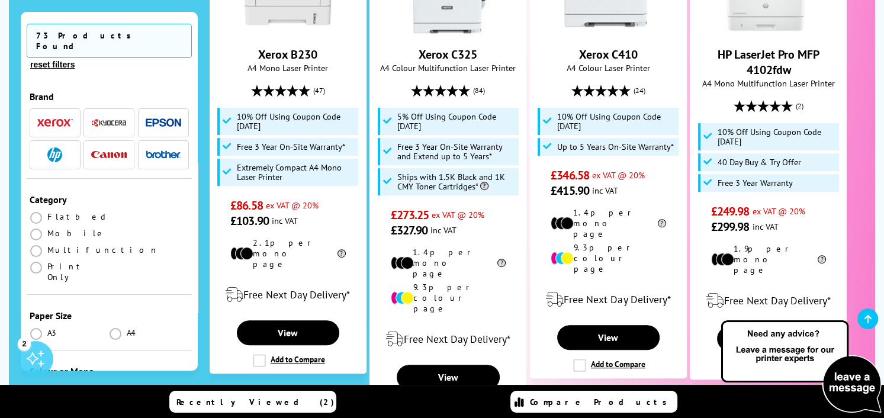  Describe the element at coordinates (801, 367) in the screenshot. I see `img: Open Live Chat window` at that location.